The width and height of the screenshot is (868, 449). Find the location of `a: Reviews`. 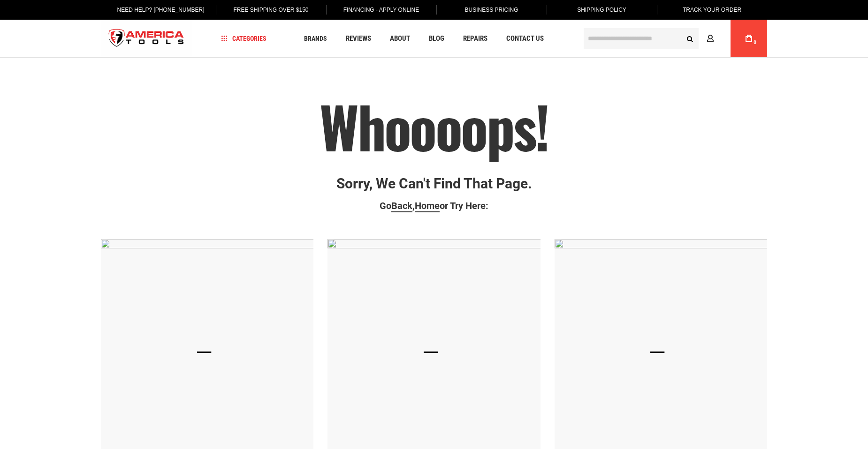

a: Reviews is located at coordinates (358, 39).